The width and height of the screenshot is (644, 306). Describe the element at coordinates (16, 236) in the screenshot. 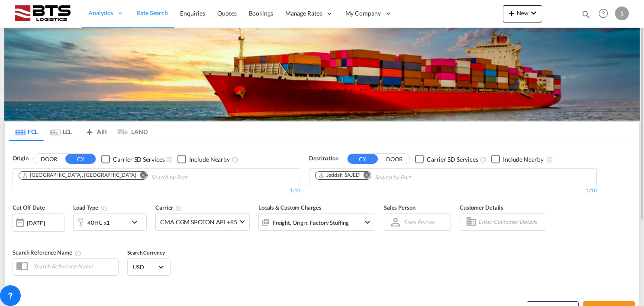

I see `md-datepicker: Select` at that location.